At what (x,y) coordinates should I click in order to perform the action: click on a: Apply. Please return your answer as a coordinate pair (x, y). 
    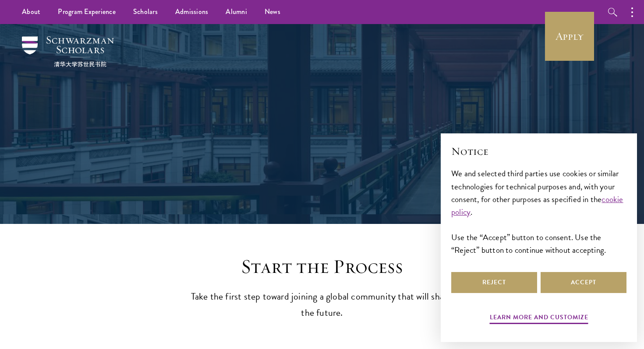
    Looking at the image, I should click on (569, 36).